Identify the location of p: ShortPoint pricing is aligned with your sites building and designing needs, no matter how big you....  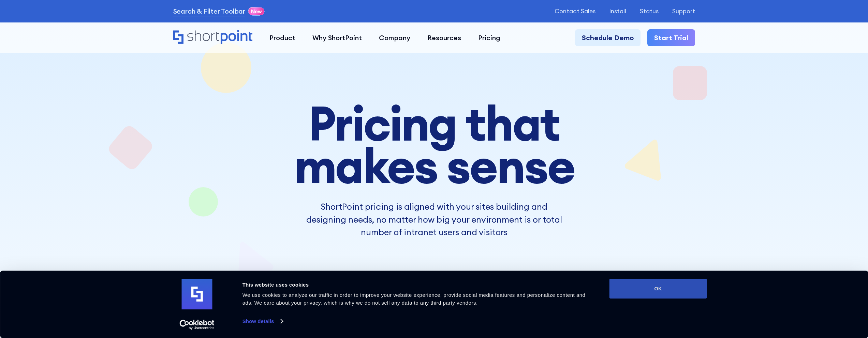
(434, 220).